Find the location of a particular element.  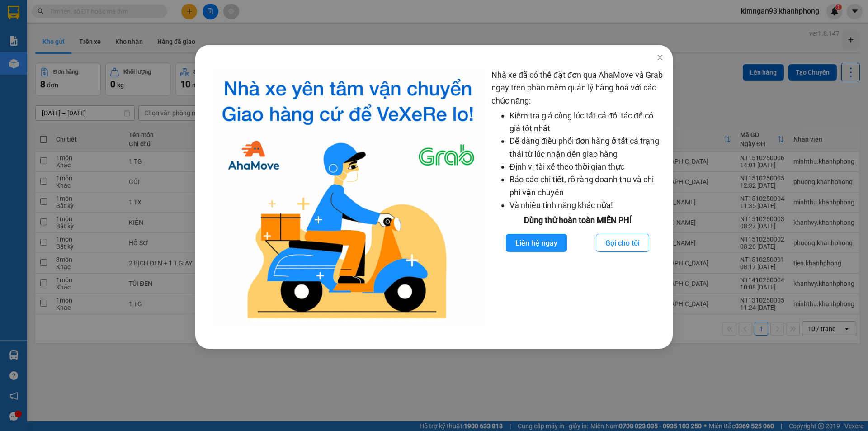

div: Dùng thử hoàn toàn MIỄN PHÍ is located at coordinates (577, 221).